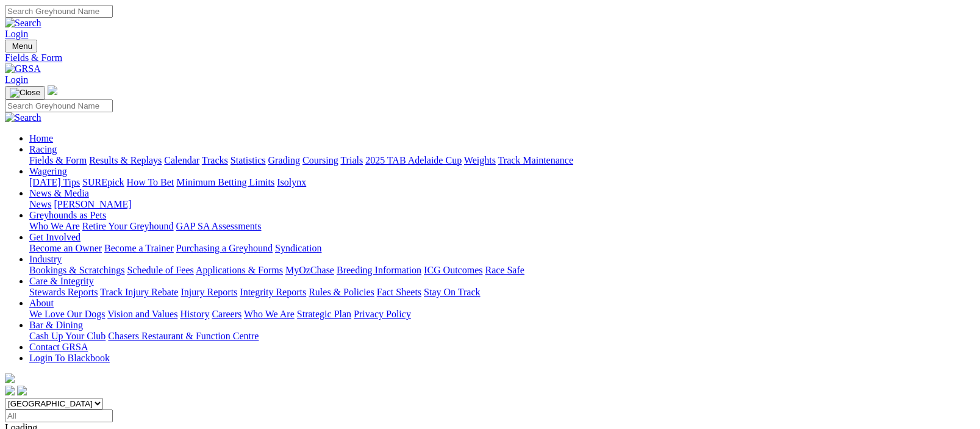 Image resolution: width=980 pixels, height=429 pixels. What do you see at coordinates (248, 159) in the screenshot?
I see `a: Statistics` at bounding box center [248, 159].